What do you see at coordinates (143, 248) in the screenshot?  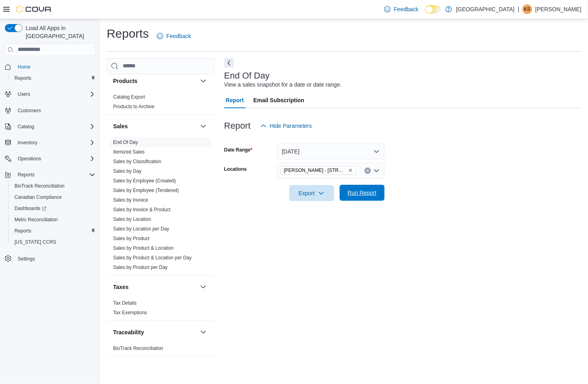 I see `a: Sales by Product & Location` at bounding box center [143, 248].